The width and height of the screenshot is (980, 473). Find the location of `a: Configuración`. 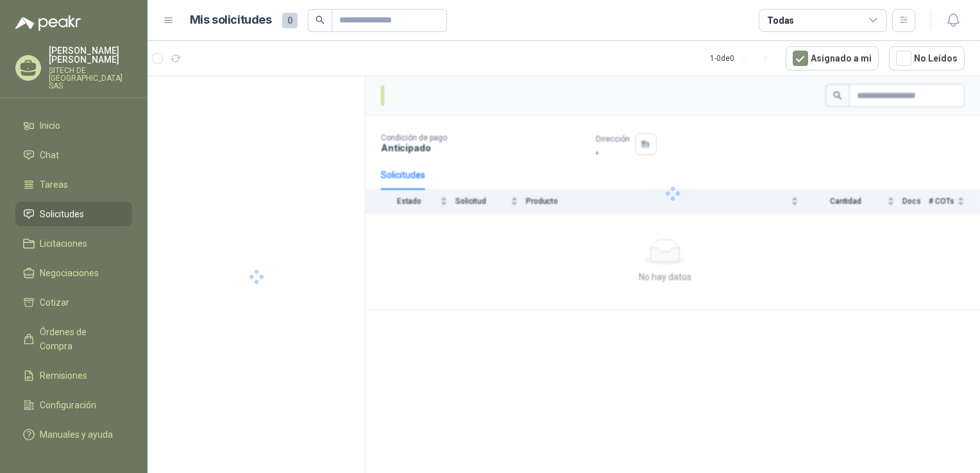

a: Configuración is located at coordinates (74, 405).